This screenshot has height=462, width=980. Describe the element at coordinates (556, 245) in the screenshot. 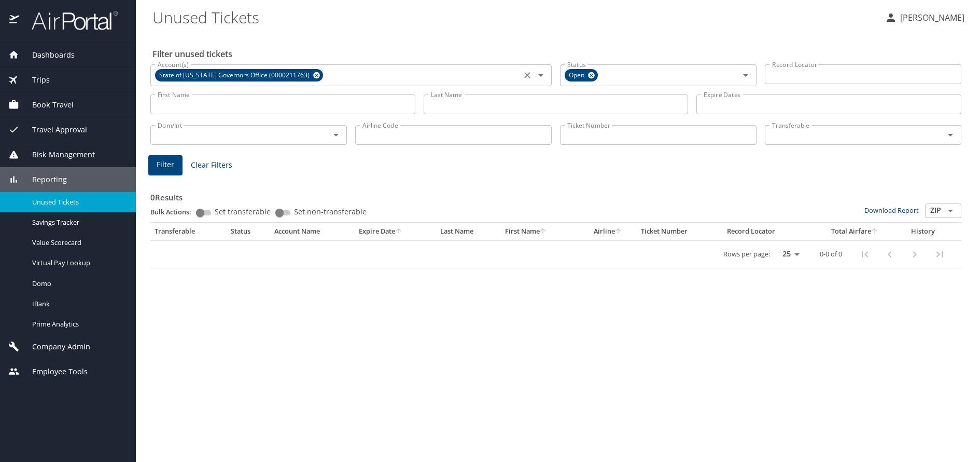

I see `table: custom pagination table` at that location.